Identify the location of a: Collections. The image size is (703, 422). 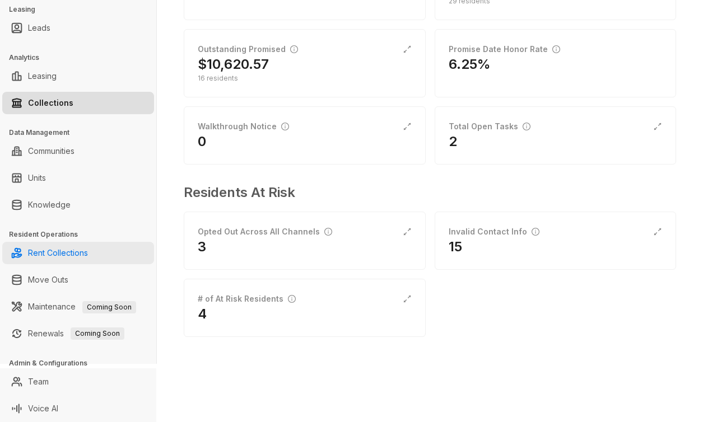
(50, 103).